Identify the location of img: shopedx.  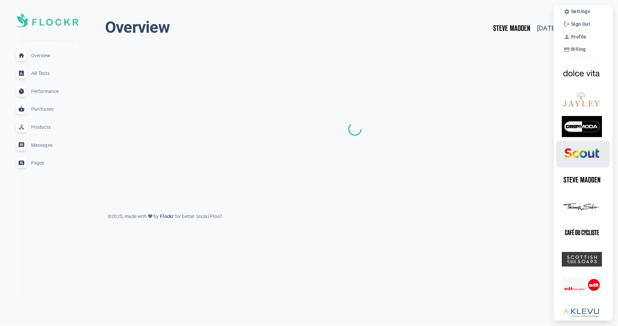
(582, 286).